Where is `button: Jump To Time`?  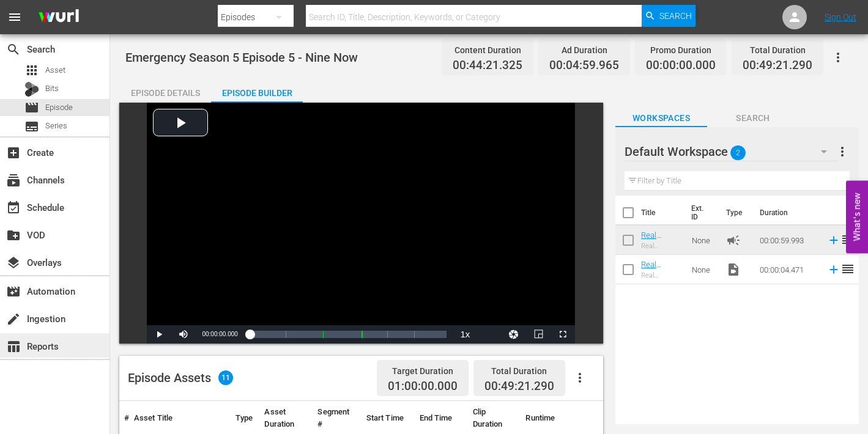 button: Jump To Time is located at coordinates (513, 334).